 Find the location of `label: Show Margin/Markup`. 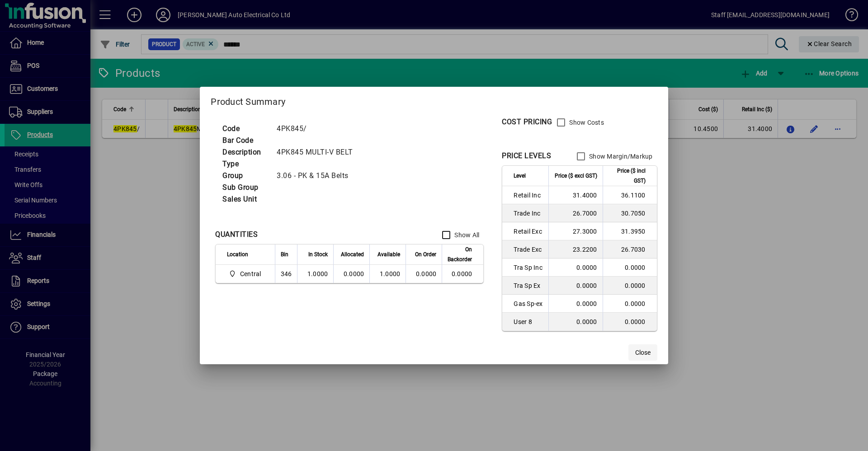

label: Show Margin/Markup is located at coordinates (620, 156).